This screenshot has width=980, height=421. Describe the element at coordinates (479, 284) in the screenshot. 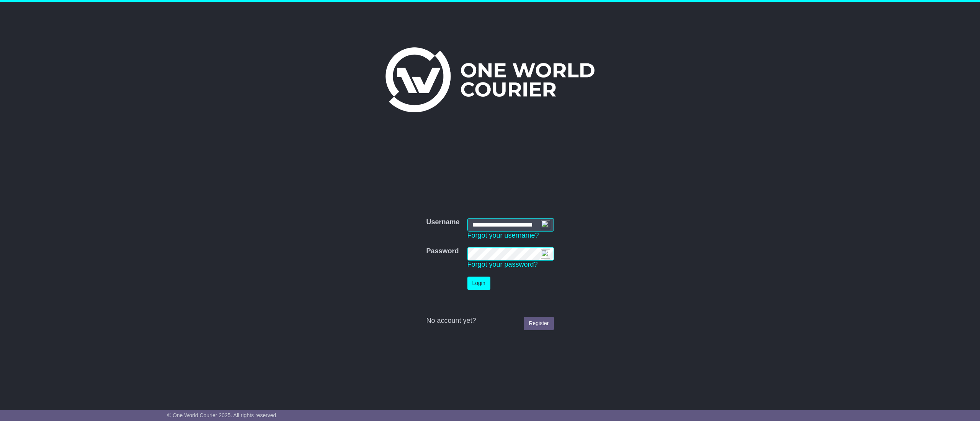

I see `button: Login` at that location.